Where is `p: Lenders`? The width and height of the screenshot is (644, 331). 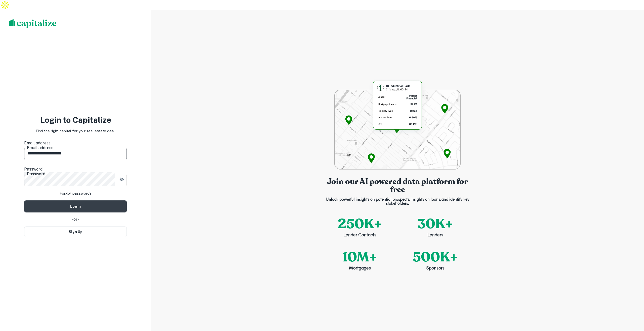 p: Lenders is located at coordinates (435, 235).